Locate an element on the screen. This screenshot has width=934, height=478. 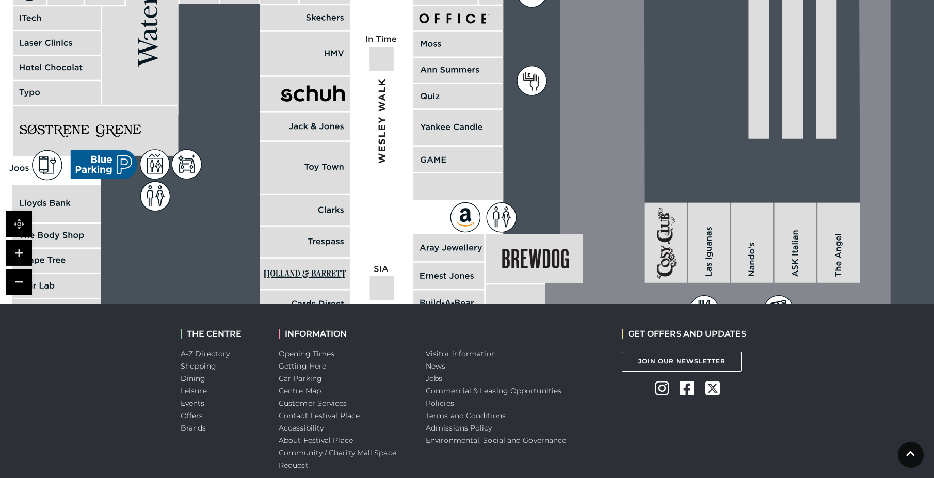
h2: INFORMATION is located at coordinates (344, 333).